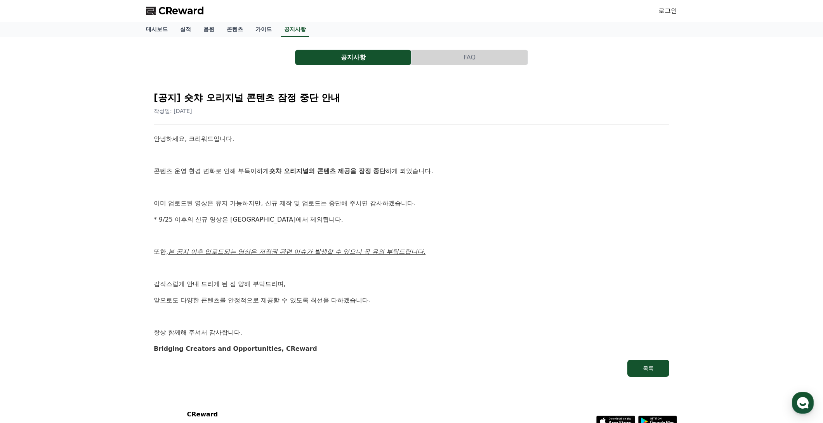  What do you see at coordinates (412, 139) in the screenshot?
I see `p: 안녕하세요, 크리워드입니다.` at bounding box center [412, 139].